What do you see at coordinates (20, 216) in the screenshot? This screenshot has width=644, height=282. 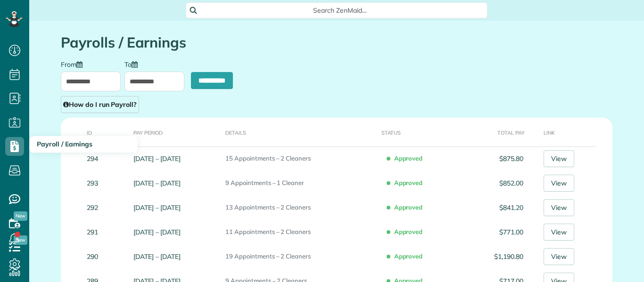 I see `span: New` at bounding box center [20, 216].